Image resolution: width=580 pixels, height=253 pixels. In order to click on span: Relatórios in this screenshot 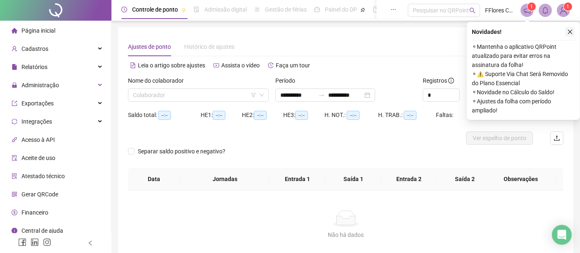, I will do `click(34, 67)`.